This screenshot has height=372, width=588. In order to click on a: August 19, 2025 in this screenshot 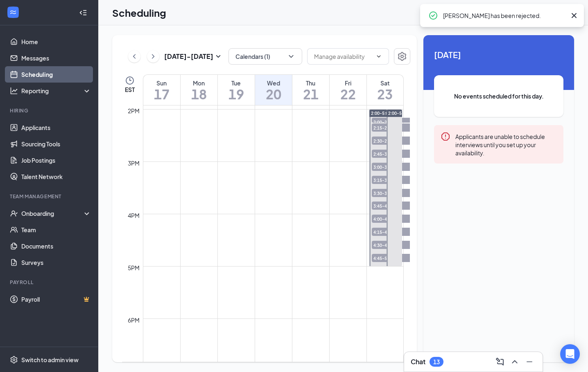, I will do `click(237, 90)`.